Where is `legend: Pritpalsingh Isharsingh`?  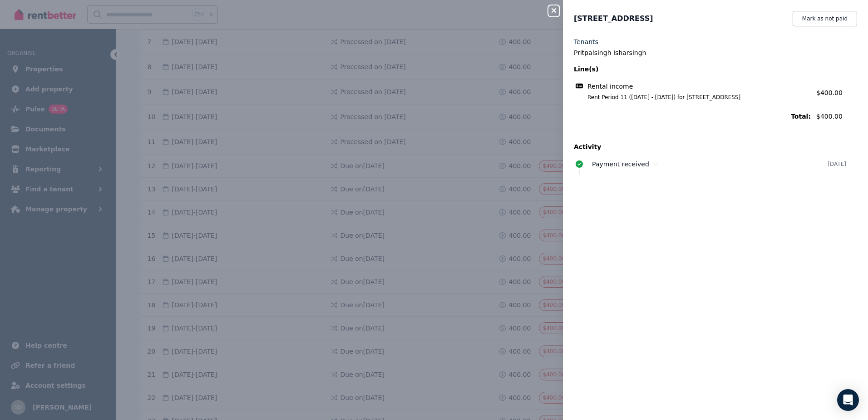
legend: Pritpalsingh Isharsingh is located at coordinates (716, 53).